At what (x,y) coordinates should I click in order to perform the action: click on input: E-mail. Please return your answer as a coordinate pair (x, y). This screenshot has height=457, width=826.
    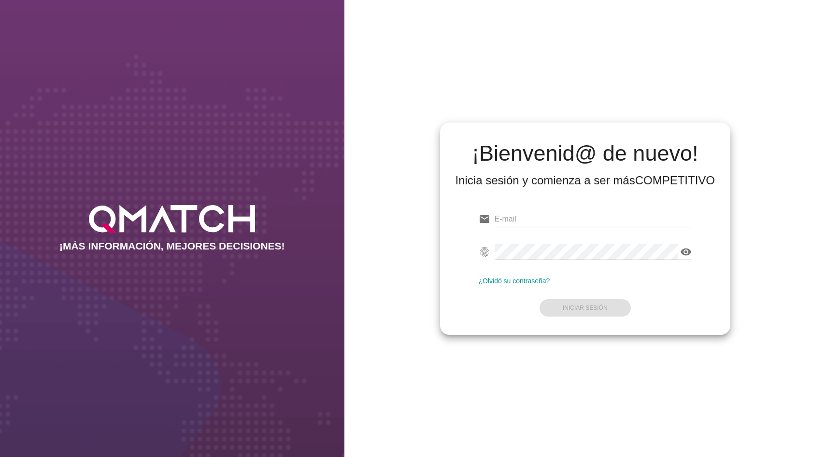
    Looking at the image, I should click on (593, 219).